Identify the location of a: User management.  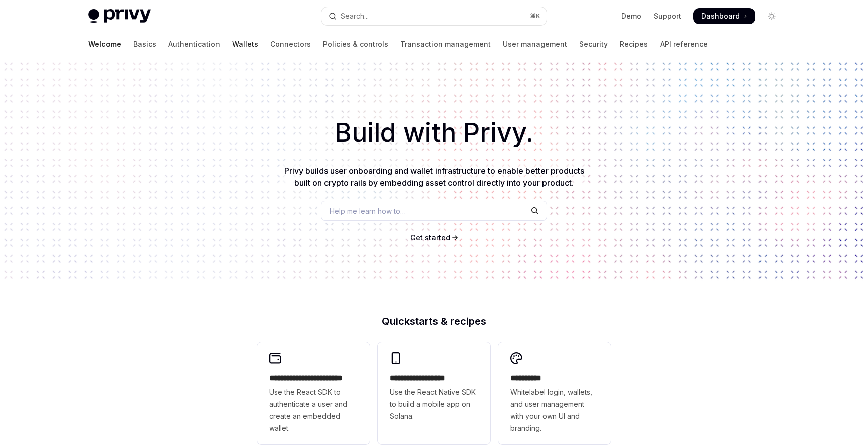
(535, 44).